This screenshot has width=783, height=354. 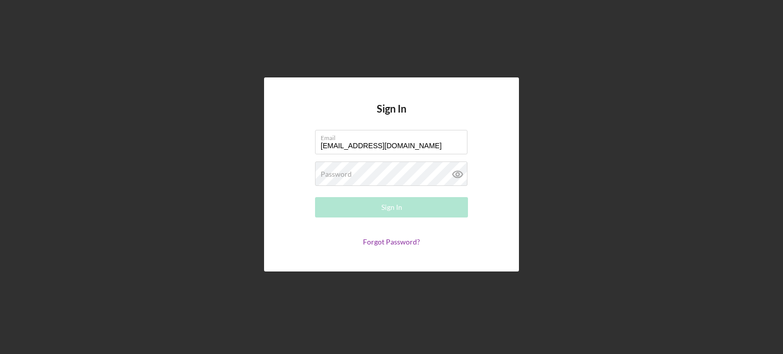 What do you see at coordinates (336, 174) in the screenshot?
I see `label: Password` at bounding box center [336, 174].